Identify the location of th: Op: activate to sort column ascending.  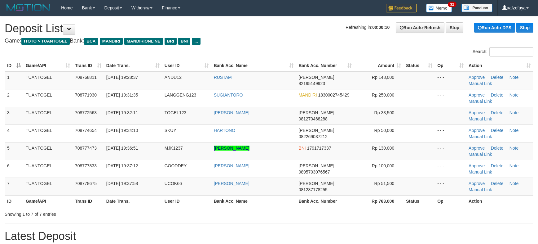
(451, 65).